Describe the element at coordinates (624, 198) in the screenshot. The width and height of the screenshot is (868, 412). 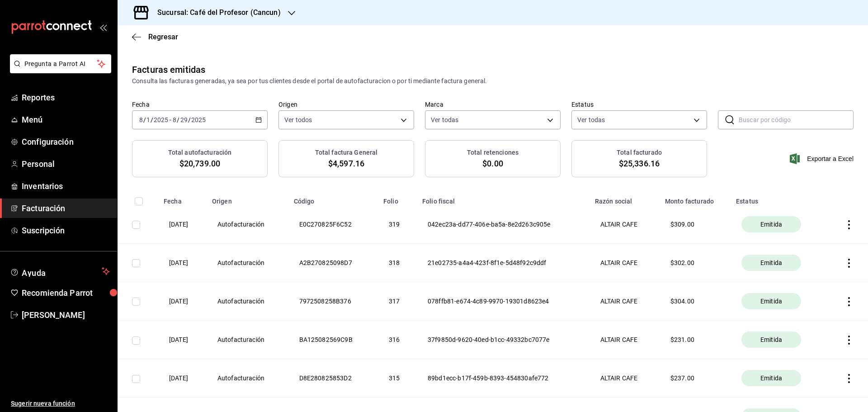
I see `th: Razón social` at that location.